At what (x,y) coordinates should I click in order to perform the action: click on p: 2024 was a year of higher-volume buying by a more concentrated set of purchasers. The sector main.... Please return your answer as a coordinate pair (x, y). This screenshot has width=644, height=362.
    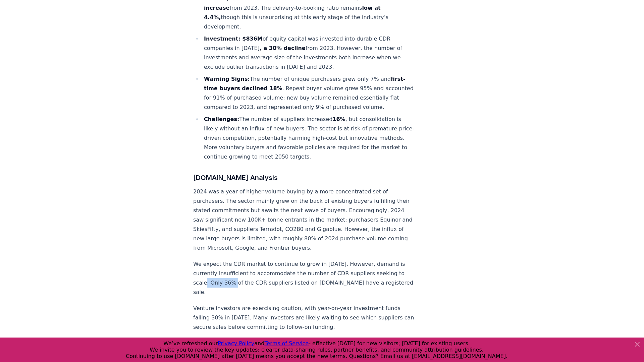
    Looking at the image, I should click on (304, 220).